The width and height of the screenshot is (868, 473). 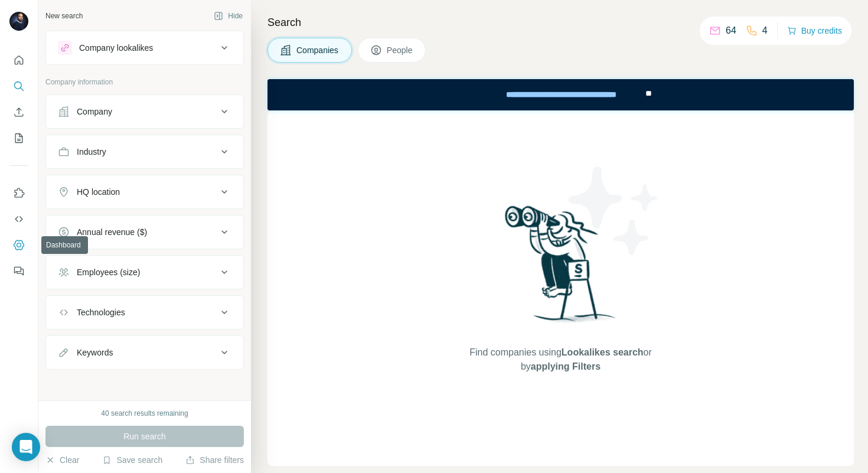 I want to click on div: New search, so click(x=64, y=16).